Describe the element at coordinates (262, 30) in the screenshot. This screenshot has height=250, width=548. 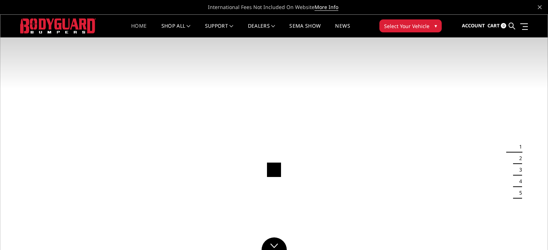
I see `a: Dealers` at that location.